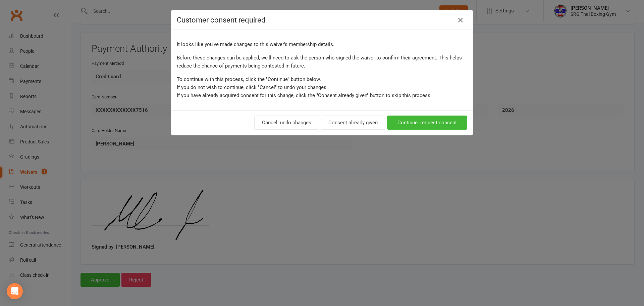 The width and height of the screenshot is (644, 306). What do you see at coordinates (322, 87) in the screenshot?
I see `p: To continue with this process, click the "Continue" button below. If you do not wish to continue,...` at bounding box center [322, 87].